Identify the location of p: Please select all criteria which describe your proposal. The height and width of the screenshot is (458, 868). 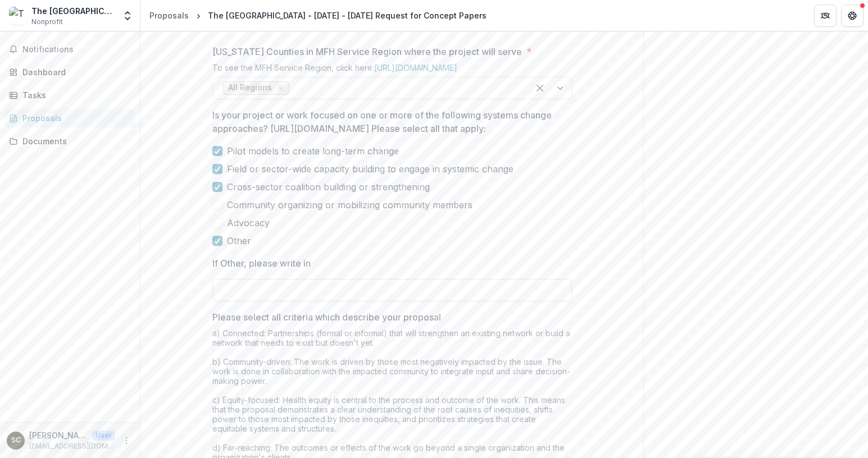
(327, 317).